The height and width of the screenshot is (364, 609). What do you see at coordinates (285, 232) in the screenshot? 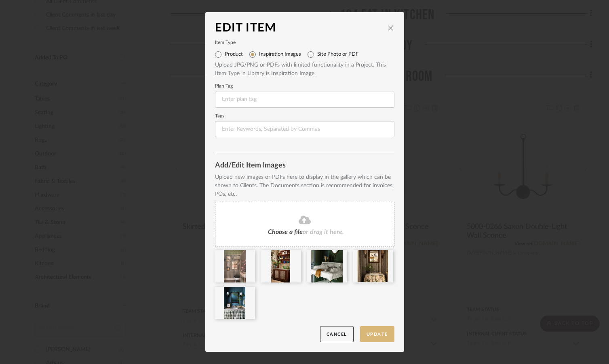
I see `span: Choose a file` at bounding box center [285, 232].